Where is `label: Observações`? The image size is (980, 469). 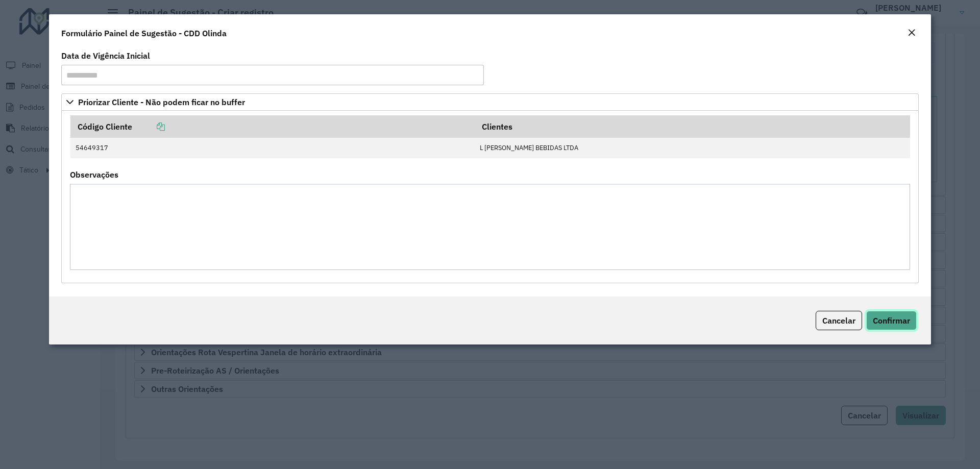 label: Observações is located at coordinates (94, 175).